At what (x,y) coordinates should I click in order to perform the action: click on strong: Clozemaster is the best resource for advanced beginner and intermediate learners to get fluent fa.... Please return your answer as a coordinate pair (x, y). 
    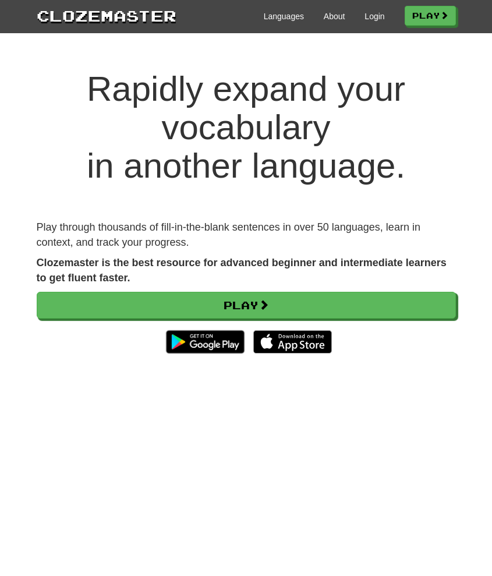
    Looking at the image, I should click on (242, 270).